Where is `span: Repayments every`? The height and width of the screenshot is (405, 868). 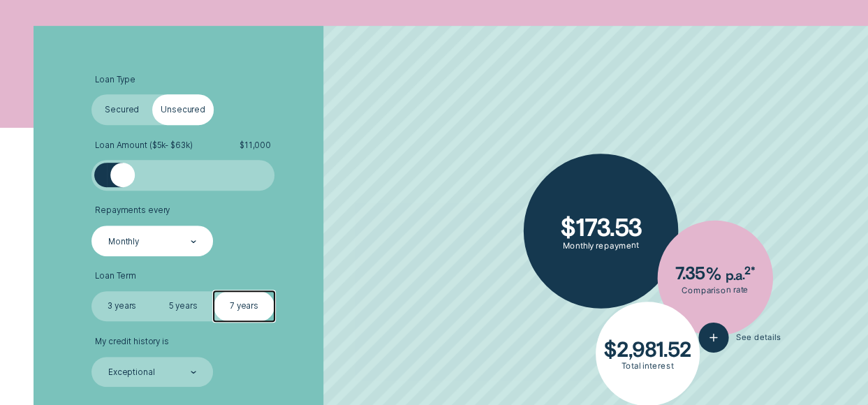 span: Repayments every is located at coordinates (132, 211).